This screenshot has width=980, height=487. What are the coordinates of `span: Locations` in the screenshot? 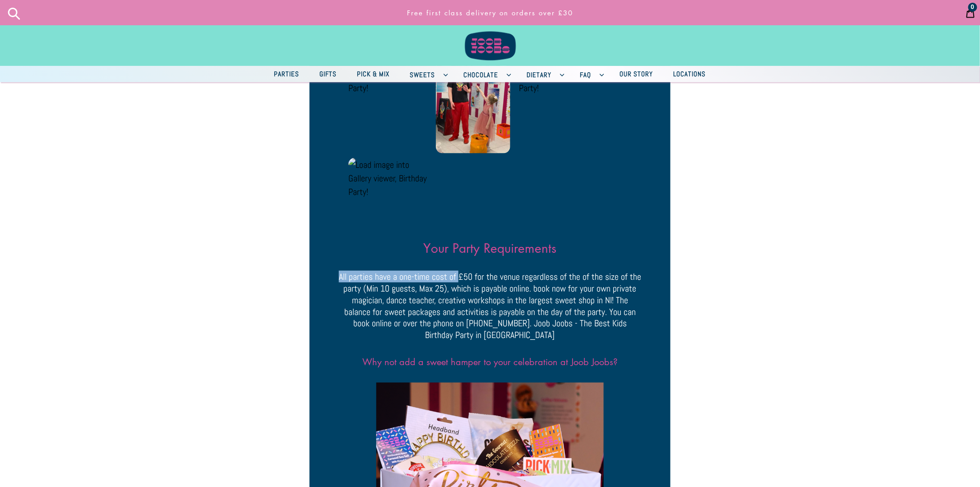 It's located at (690, 74).